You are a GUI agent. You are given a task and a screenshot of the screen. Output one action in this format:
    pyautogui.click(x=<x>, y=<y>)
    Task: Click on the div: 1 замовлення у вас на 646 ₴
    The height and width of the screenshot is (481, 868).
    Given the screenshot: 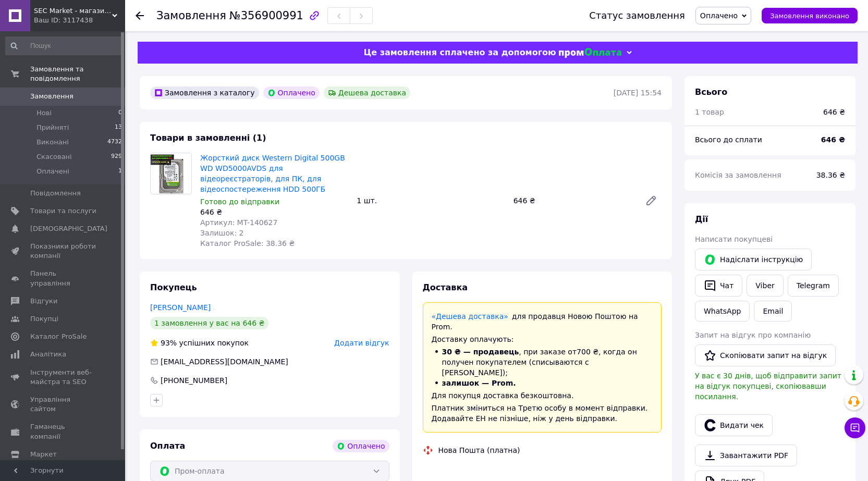 What is the action you would take?
    pyautogui.click(x=209, y=323)
    